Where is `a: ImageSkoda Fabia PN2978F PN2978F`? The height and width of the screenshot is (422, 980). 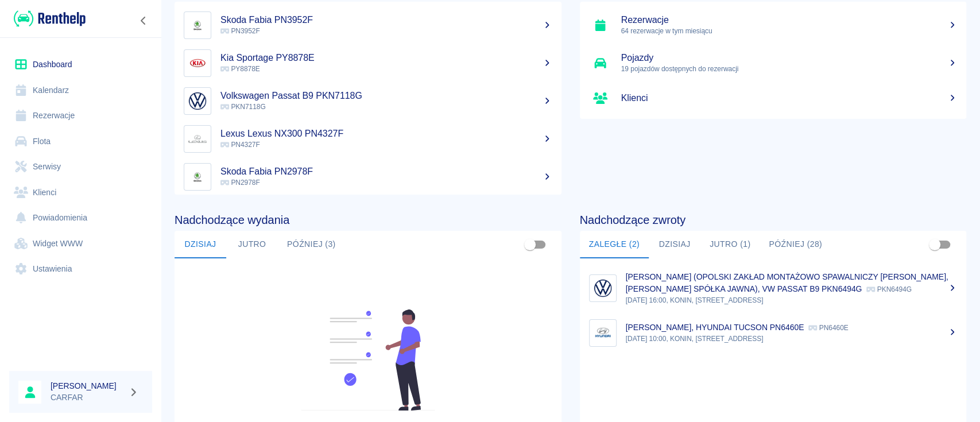
a: ImageSkoda Fabia PN2978F PN2978F is located at coordinates (368, 177).